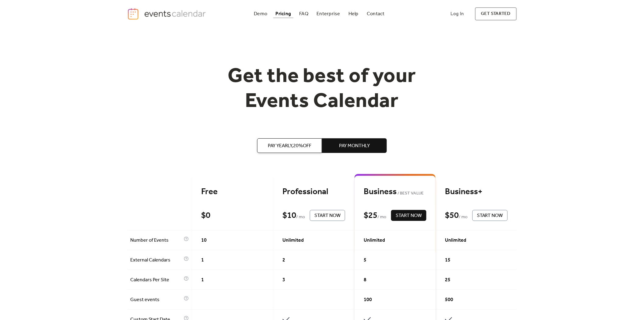 The image size is (644, 320). What do you see at coordinates (283, 14) in the screenshot?
I see `a: Pricing` at bounding box center [283, 14].